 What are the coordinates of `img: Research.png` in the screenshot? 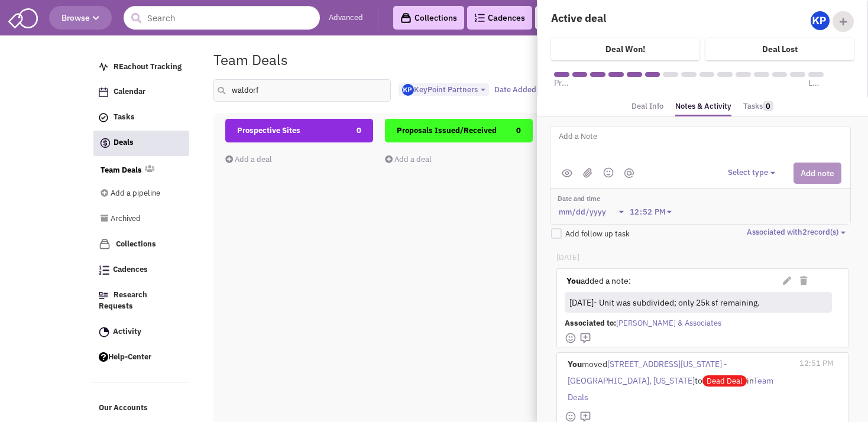 It's located at (103, 295).